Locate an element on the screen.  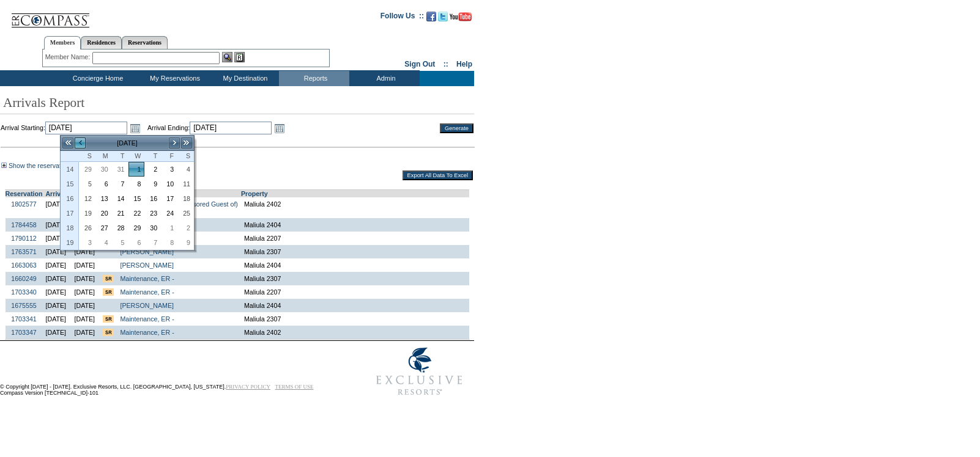
a: Property is located at coordinates (255, 194).